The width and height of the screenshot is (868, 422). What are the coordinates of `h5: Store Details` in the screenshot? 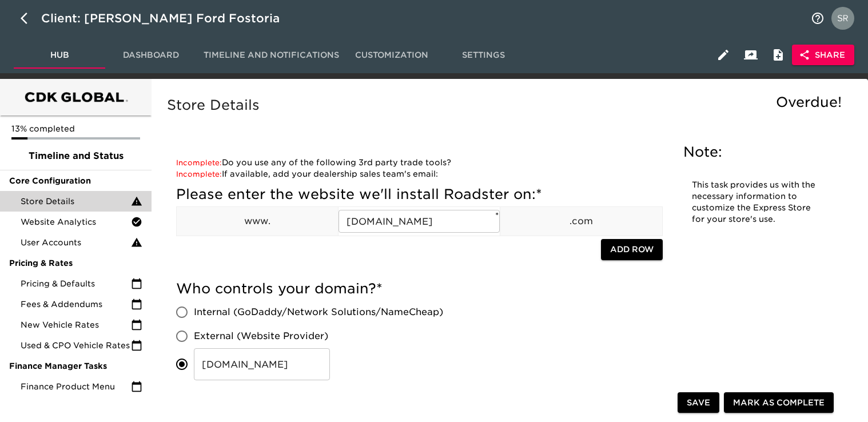 It's located at (507, 105).